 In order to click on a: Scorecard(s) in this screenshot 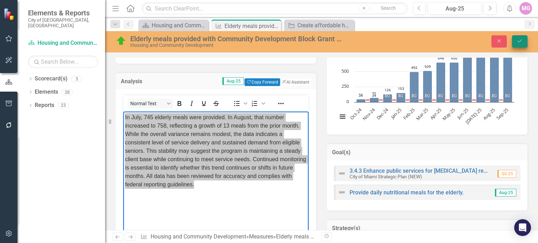, I will do `click(51, 79)`.